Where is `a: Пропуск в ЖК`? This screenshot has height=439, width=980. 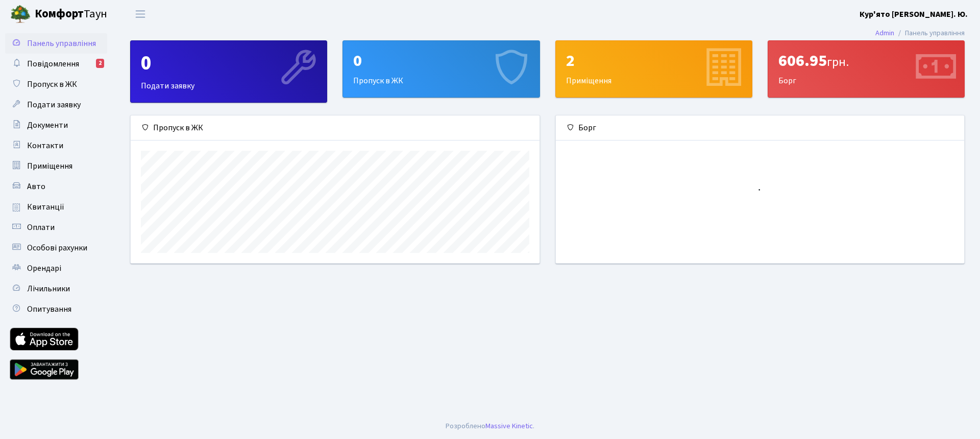
a: Пропуск в ЖК is located at coordinates (56, 85).